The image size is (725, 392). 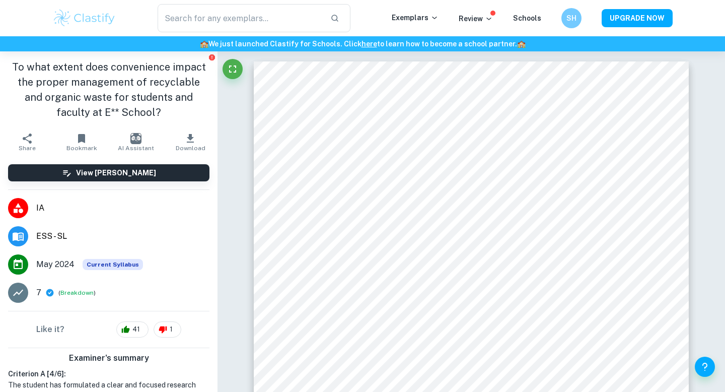 I want to click on h6: SH, so click(x=572, y=18).